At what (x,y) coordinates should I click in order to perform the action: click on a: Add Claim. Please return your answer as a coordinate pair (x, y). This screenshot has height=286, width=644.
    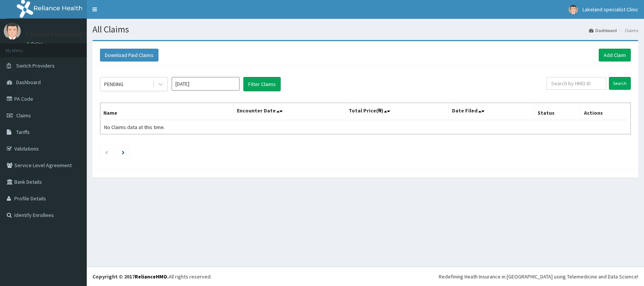
    Looking at the image, I should click on (615, 55).